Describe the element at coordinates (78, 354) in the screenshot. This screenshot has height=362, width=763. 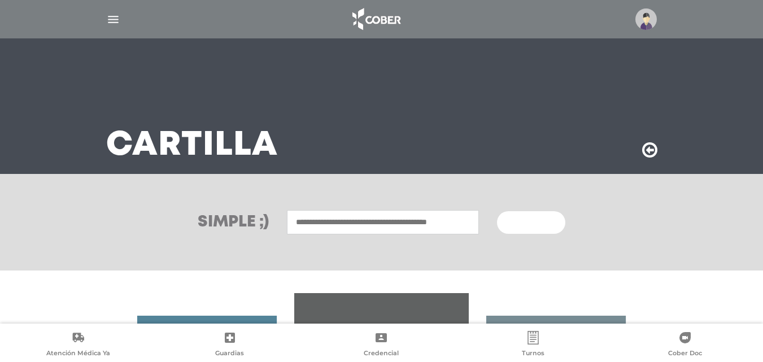
I see `span: Atención Médica Ya` at that location.